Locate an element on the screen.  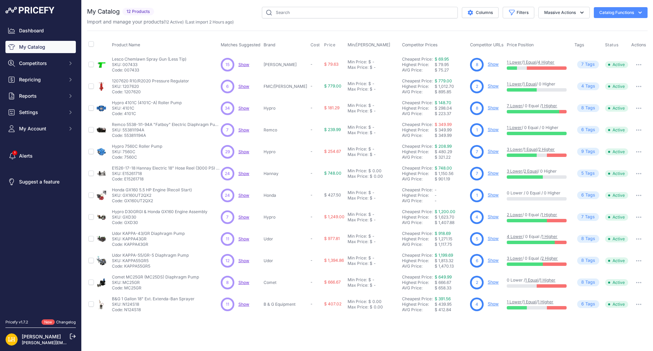
button: Catalog Functions is located at coordinates (621, 13).